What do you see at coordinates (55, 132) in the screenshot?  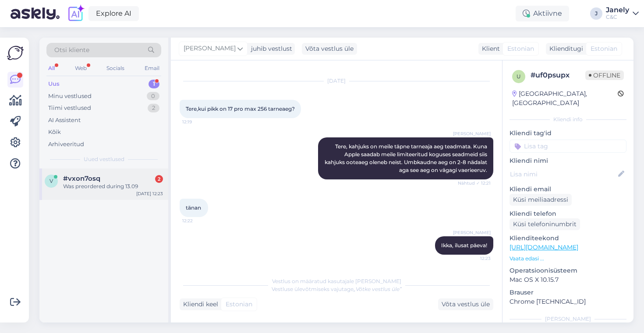 I see `div: Kõik` at bounding box center [55, 132].